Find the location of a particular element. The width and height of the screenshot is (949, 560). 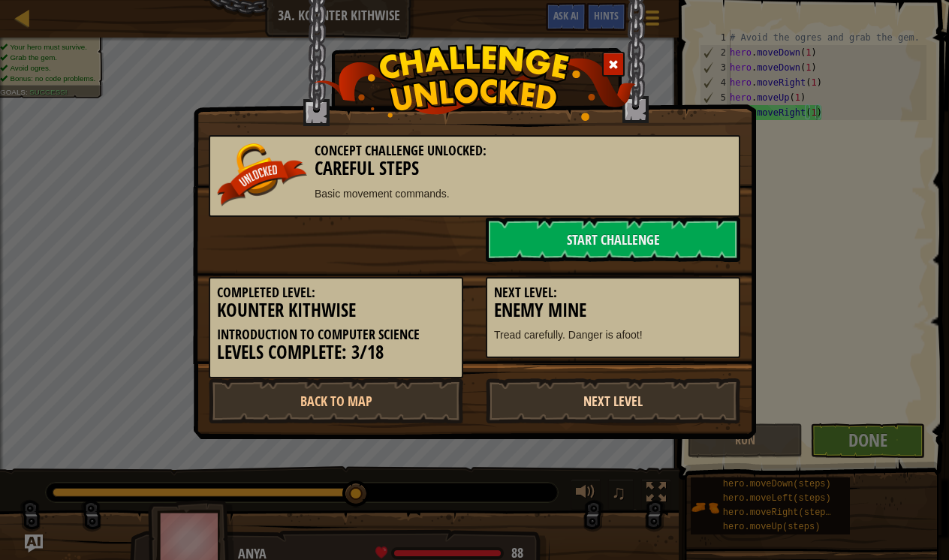

a: Back to Map is located at coordinates (336, 401).